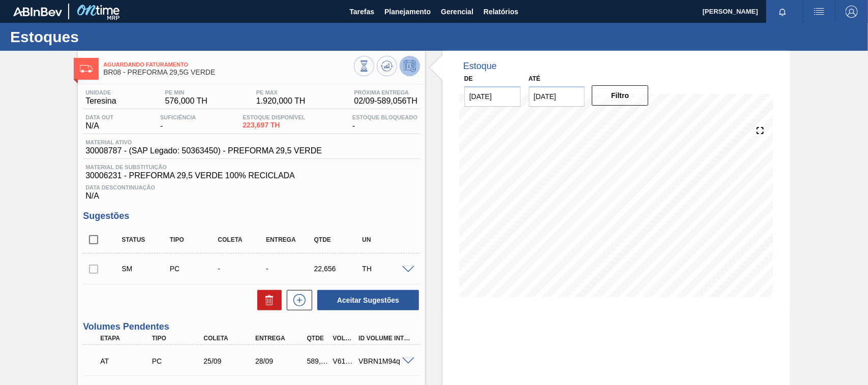 Image resolution: width=868 pixels, height=385 pixels. Describe the element at coordinates (620, 96) in the screenshot. I see `button: Filtro` at that location.